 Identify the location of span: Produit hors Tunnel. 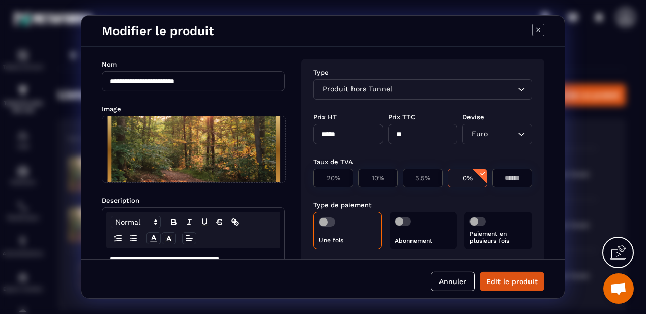
(357, 89).